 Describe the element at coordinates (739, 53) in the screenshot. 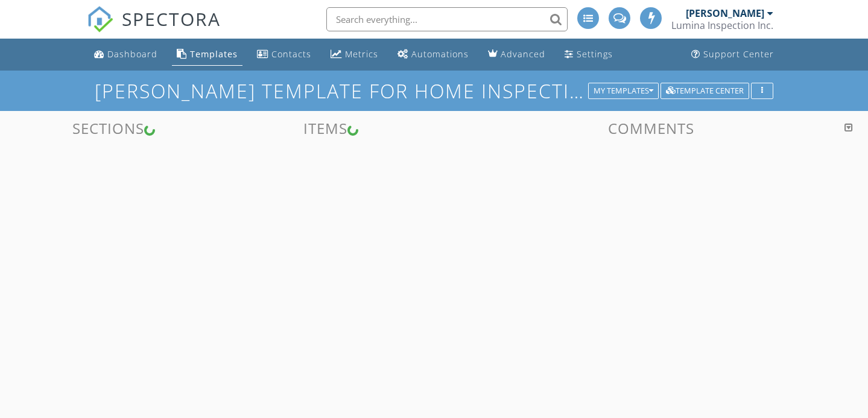

I see `div: Support Center` at that location.